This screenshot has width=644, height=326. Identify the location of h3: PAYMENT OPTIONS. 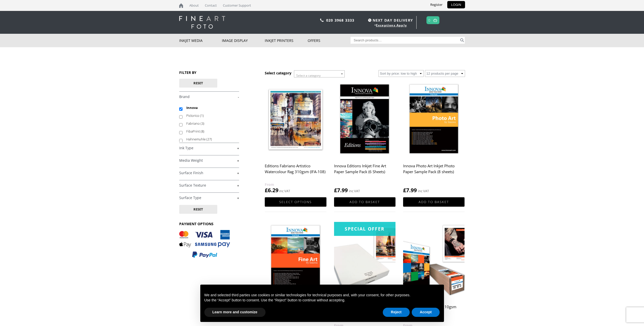
(209, 224).